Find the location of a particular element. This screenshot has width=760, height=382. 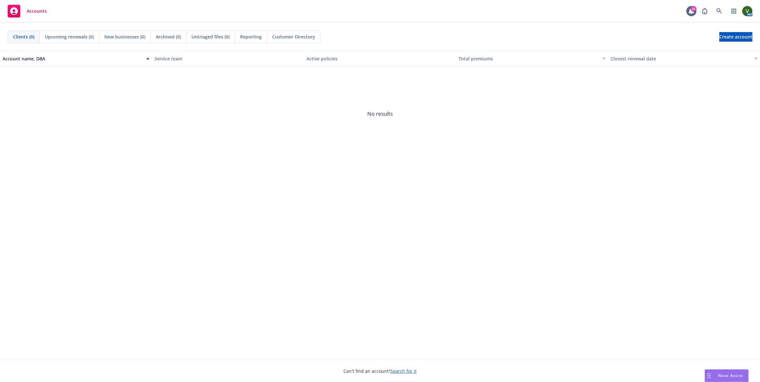

a: Search is located at coordinates (719, 11).